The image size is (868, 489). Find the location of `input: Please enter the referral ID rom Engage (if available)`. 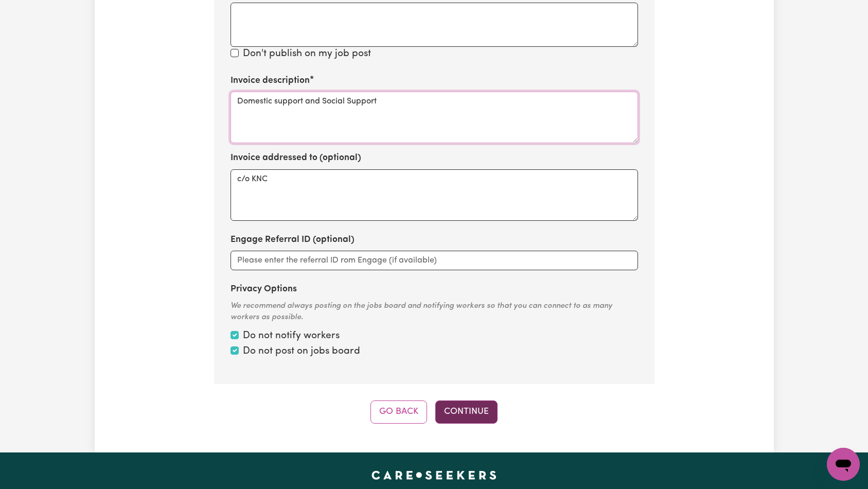

input: Please enter the referral ID rom Engage (if available) is located at coordinates (434, 261).